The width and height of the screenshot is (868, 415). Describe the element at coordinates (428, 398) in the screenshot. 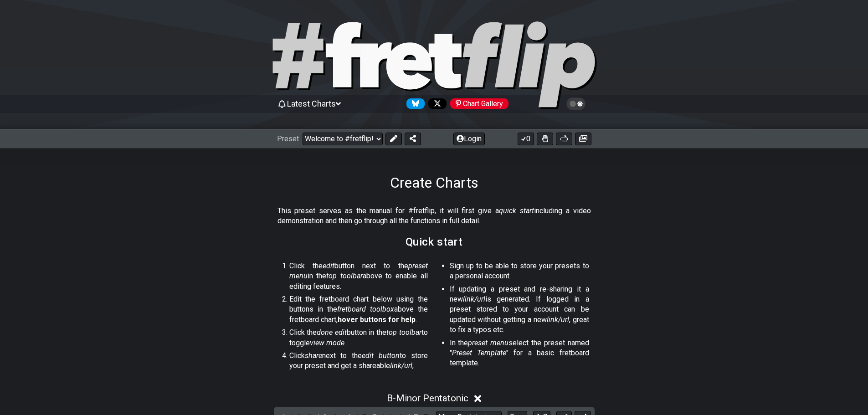

I see `span: B - Minor Pentatonic` at that location.